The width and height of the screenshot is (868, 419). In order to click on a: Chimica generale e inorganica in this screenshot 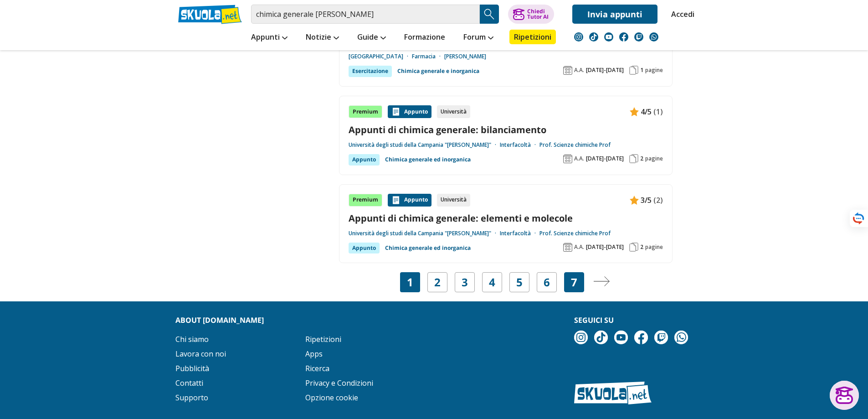, I will do `click(439, 71)`.